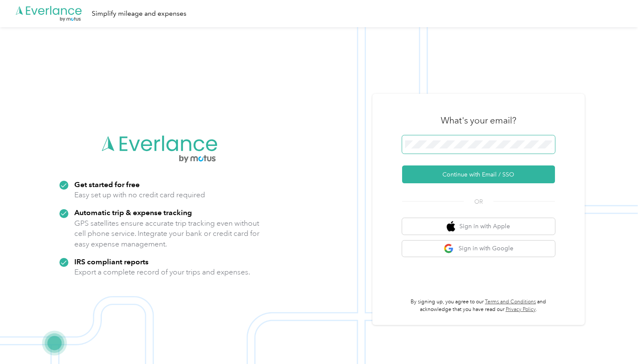 This screenshot has height=364, width=642. Describe the element at coordinates (107, 184) in the screenshot. I see `strong: Get started for free` at that location.